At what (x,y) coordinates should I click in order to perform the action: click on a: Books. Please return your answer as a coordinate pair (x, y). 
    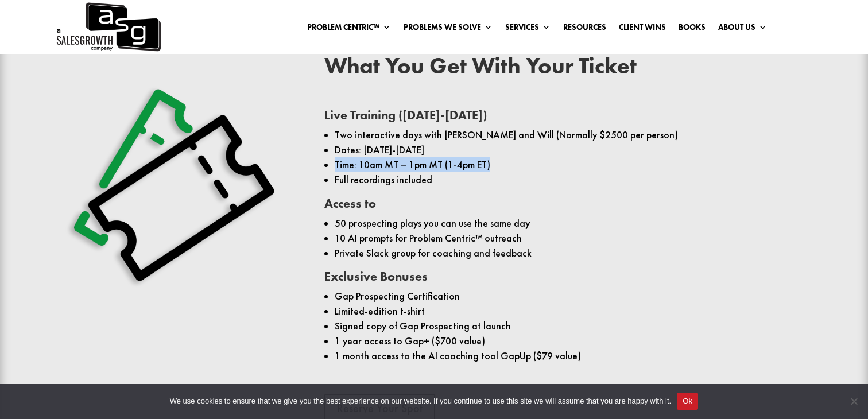
    Looking at the image, I should click on (692, 29).